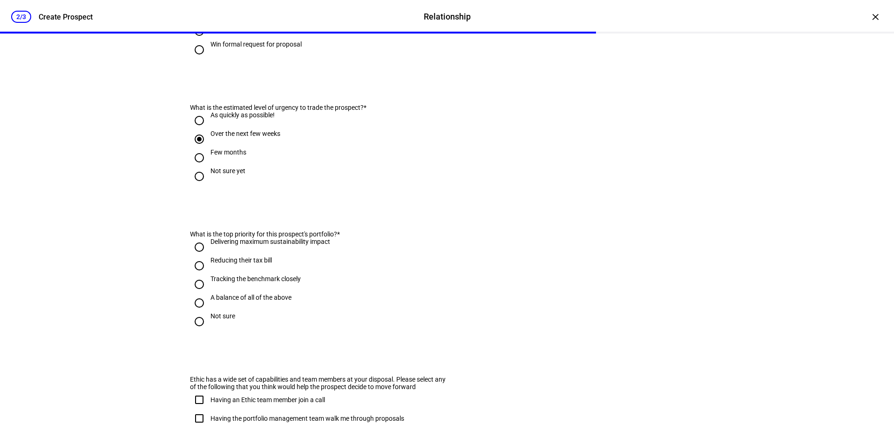  Describe the element at coordinates (21, 17) in the screenshot. I see `div: 2/3` at that location.